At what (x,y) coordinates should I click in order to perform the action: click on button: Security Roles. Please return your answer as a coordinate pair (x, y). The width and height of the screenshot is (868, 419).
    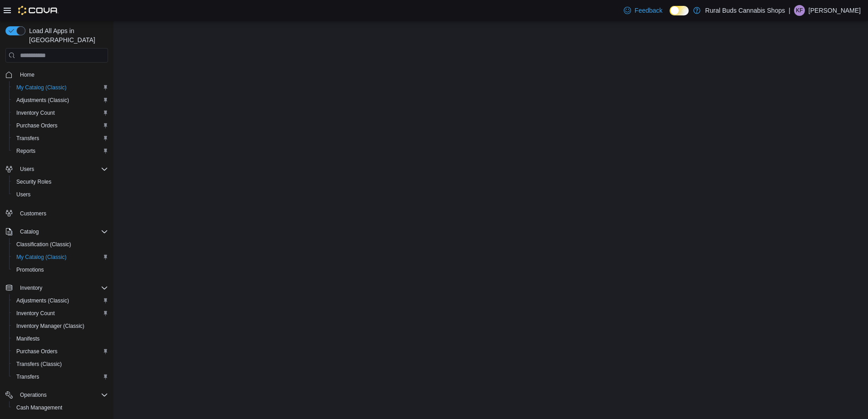
    Looking at the image, I should click on (60, 182).